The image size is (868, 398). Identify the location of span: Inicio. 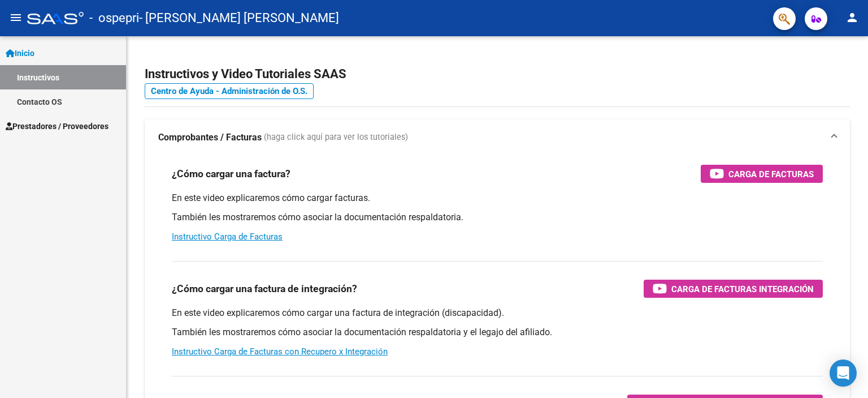
(20, 53).